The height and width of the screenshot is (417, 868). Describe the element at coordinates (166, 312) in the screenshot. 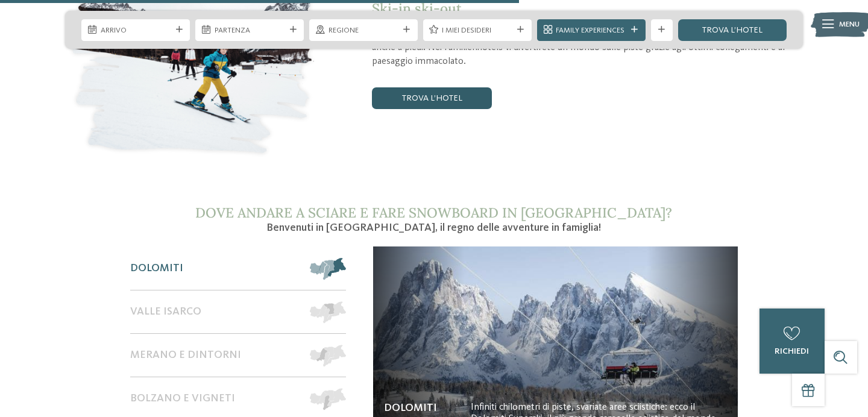

I see `span: Valle Isarco` at that location.